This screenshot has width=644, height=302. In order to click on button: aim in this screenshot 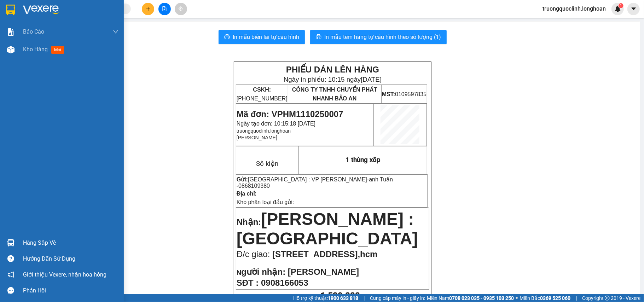, I will do `click(180, 9)`.